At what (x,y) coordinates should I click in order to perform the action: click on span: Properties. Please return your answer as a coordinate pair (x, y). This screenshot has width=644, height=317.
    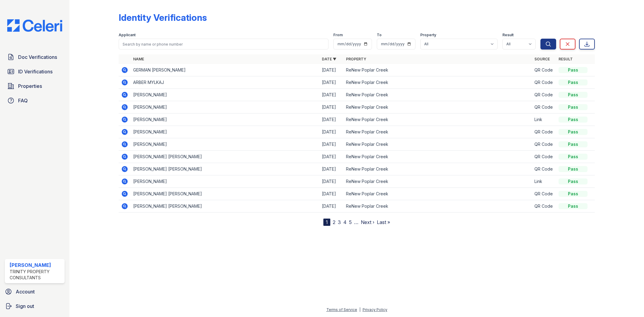
    Looking at the image, I should click on (30, 86).